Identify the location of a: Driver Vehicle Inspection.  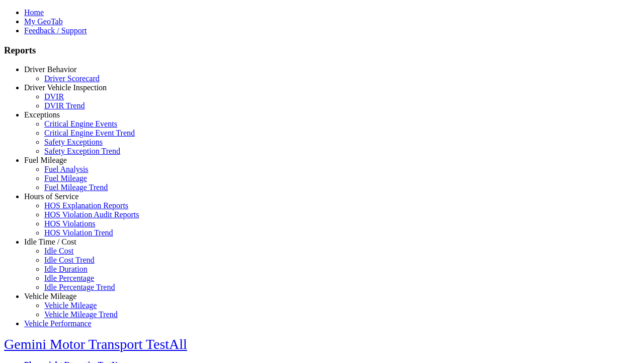
(66, 87).